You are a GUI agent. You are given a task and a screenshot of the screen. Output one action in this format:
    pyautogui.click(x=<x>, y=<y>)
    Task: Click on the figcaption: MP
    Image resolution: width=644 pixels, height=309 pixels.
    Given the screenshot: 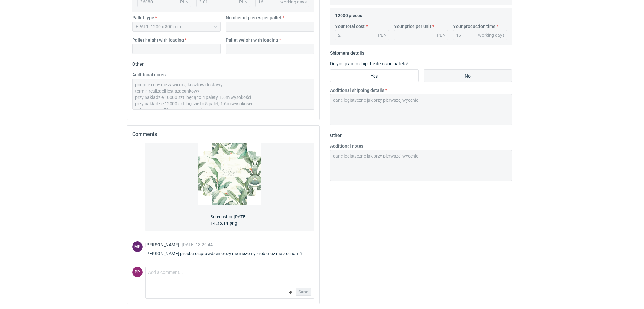 What is the action you would take?
    pyautogui.click(x=137, y=247)
    